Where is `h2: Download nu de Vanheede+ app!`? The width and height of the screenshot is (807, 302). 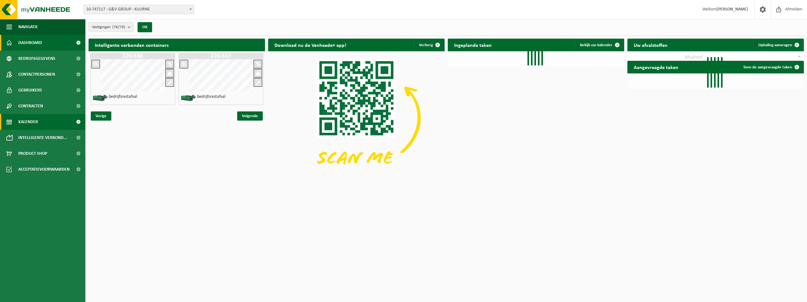 h2: Download nu de Vanheede+ app! is located at coordinates (310, 45).